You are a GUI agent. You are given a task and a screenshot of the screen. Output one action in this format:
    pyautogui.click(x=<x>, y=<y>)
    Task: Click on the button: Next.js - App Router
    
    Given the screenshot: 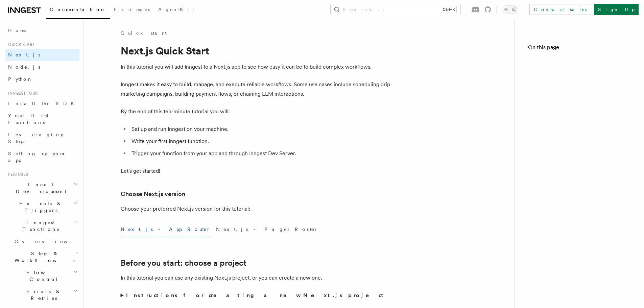 What is the action you would take?
    pyautogui.click(x=166, y=229)
    